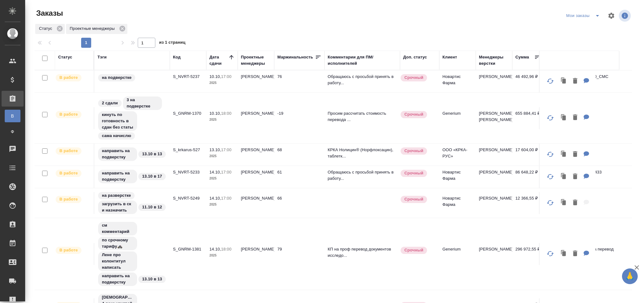 The image size is (644, 303). What do you see at coordinates (110, 103) in the screenshot?
I see `p: 2 сдали` at bounding box center [110, 103].